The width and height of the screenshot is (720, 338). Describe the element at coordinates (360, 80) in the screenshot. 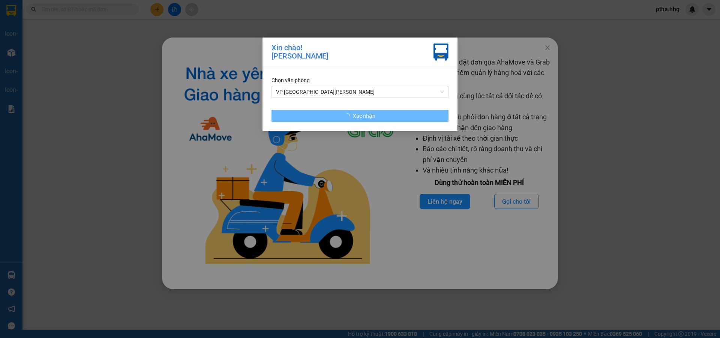

I see `div: Chọn văn phòng` at that location.